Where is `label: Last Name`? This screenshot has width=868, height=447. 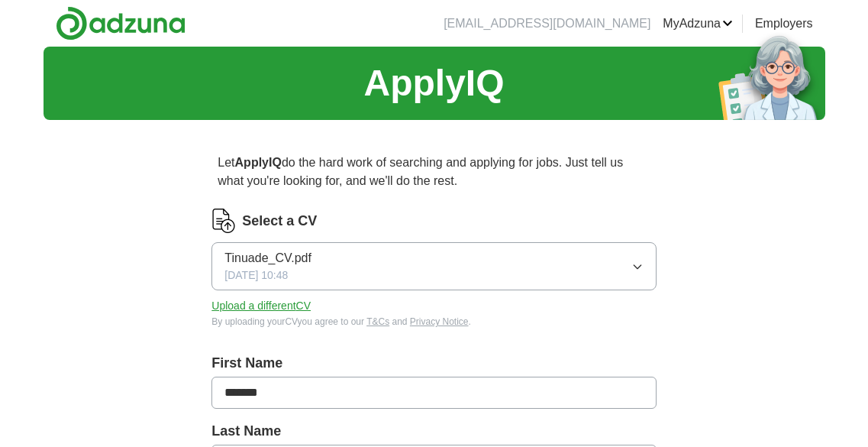 label: Last Name is located at coordinates (434, 430).